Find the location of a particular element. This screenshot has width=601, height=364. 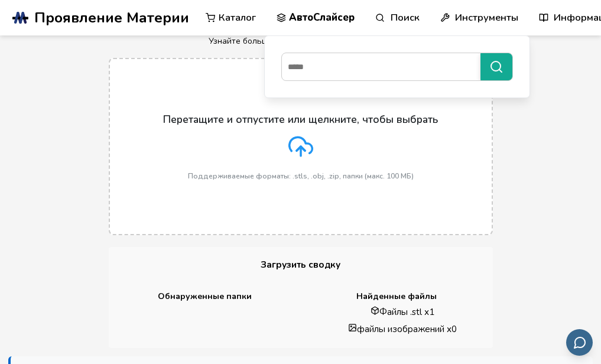

font: 0 is located at coordinates (454, 328).